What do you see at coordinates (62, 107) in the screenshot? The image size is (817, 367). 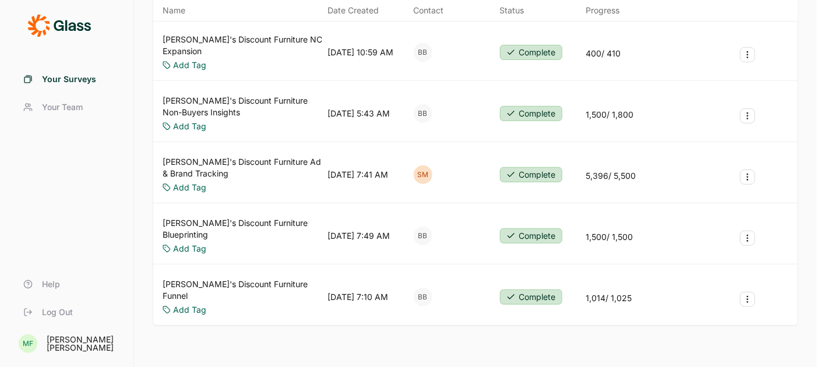 I see `span: Your Team` at bounding box center [62, 107].